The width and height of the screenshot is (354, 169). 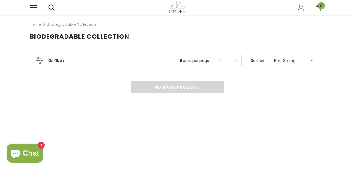 What do you see at coordinates (25, 154) in the screenshot?
I see `inbox-online-store-chat: Shopify online store chat` at bounding box center [25, 154].